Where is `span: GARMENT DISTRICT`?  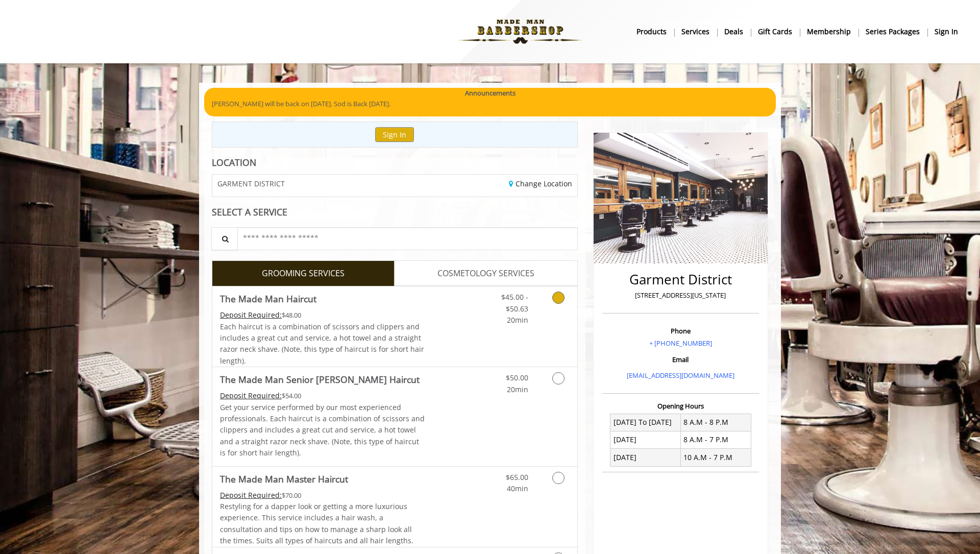 span: GARMENT DISTRICT is located at coordinates (251, 183).